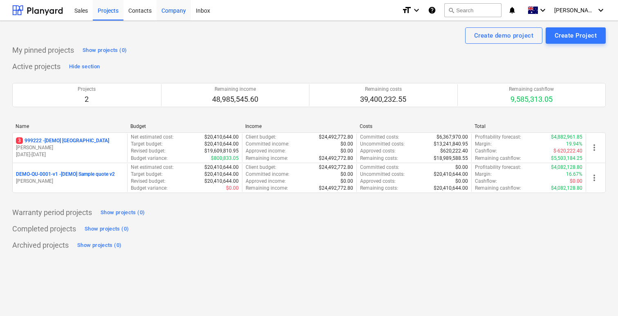 The width and height of the screenshot is (618, 316). What do you see at coordinates (598, 296) in the screenshot?
I see `div: 聊天小组件` at bounding box center [598, 296].